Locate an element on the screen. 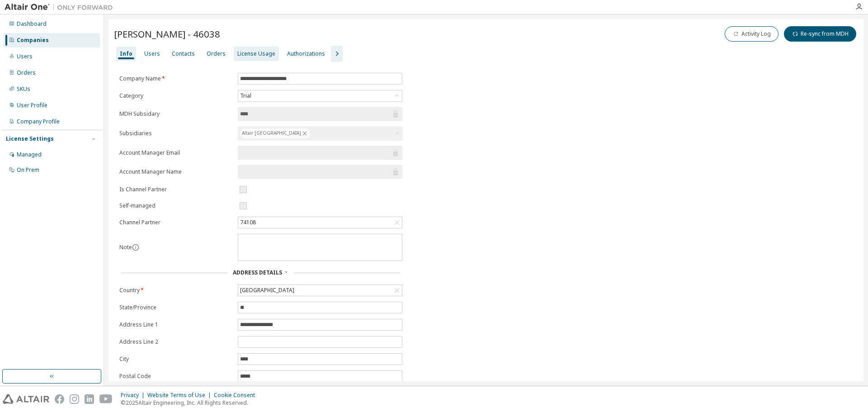 This screenshot has height=412, width=868. img: facebook.svg is located at coordinates (59, 399).